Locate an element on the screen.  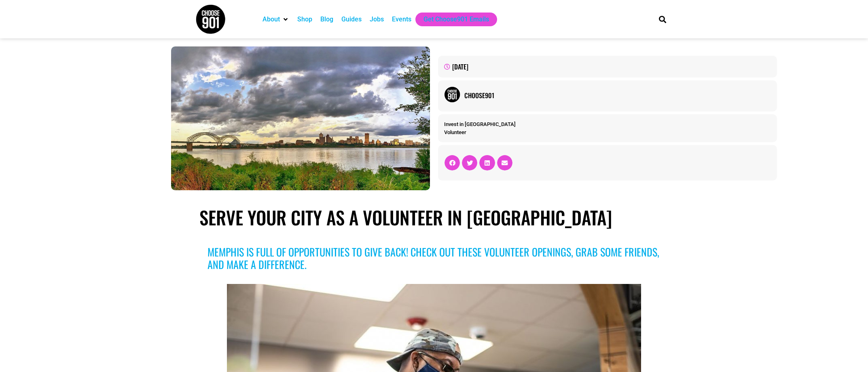
div: Guides is located at coordinates (352, 19).